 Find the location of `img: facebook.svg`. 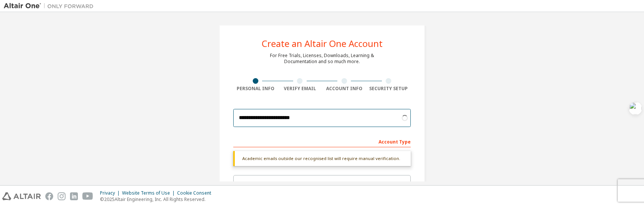

img: facebook.svg is located at coordinates (49, 196).